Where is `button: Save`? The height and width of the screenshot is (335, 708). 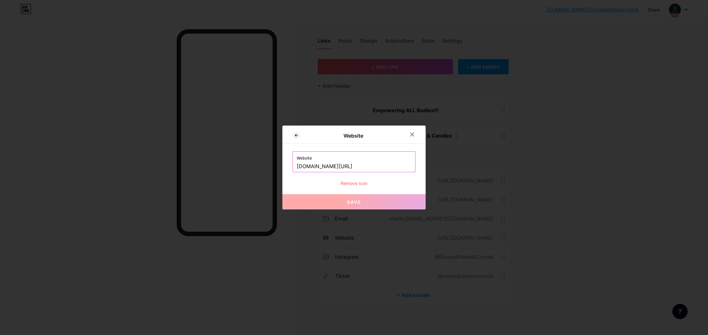 button: Save is located at coordinates (354, 202).